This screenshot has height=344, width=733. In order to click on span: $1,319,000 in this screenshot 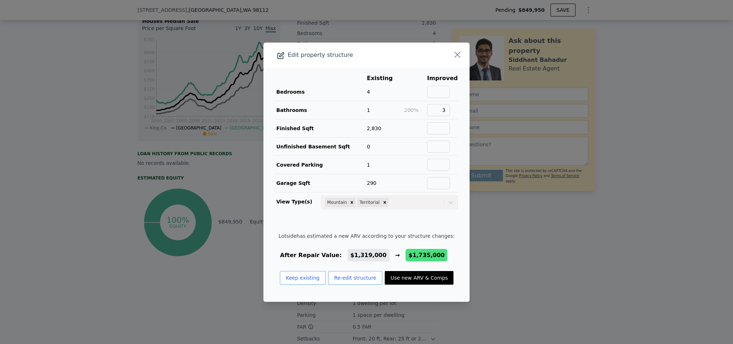, I will do `click(368, 255)`.